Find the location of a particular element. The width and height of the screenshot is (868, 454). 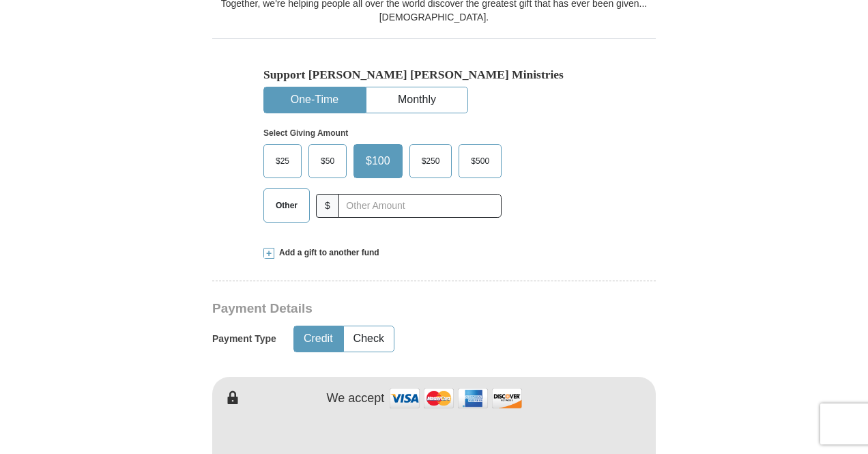

button: Check is located at coordinates (369, 339).